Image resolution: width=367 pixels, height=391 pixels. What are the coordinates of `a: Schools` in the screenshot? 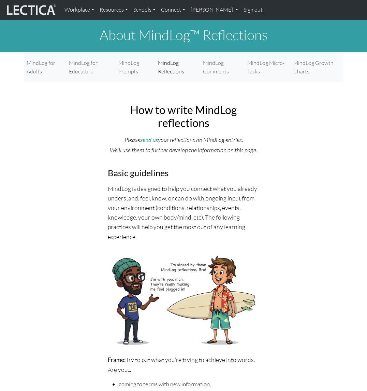 It's located at (144, 10).